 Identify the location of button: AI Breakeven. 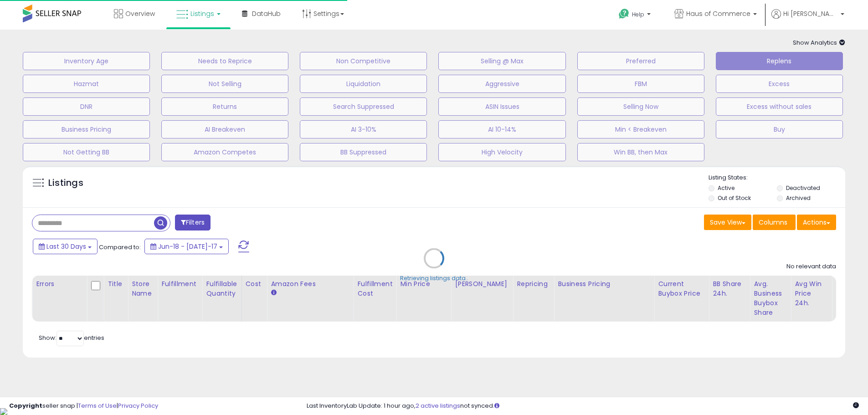
(225, 129).